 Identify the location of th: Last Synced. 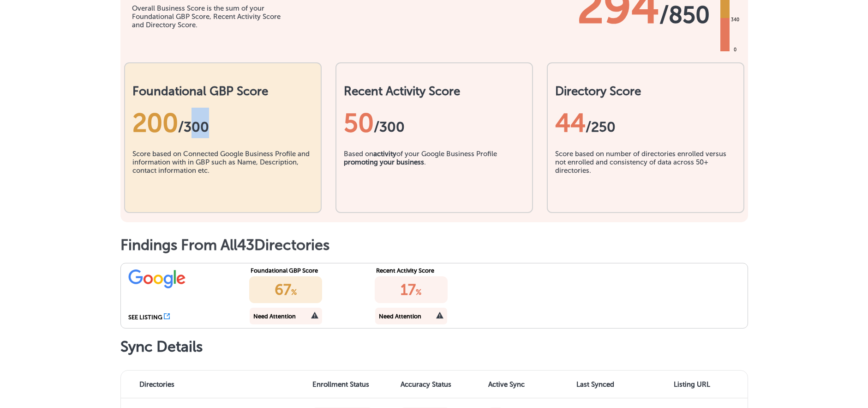
(615, 384).